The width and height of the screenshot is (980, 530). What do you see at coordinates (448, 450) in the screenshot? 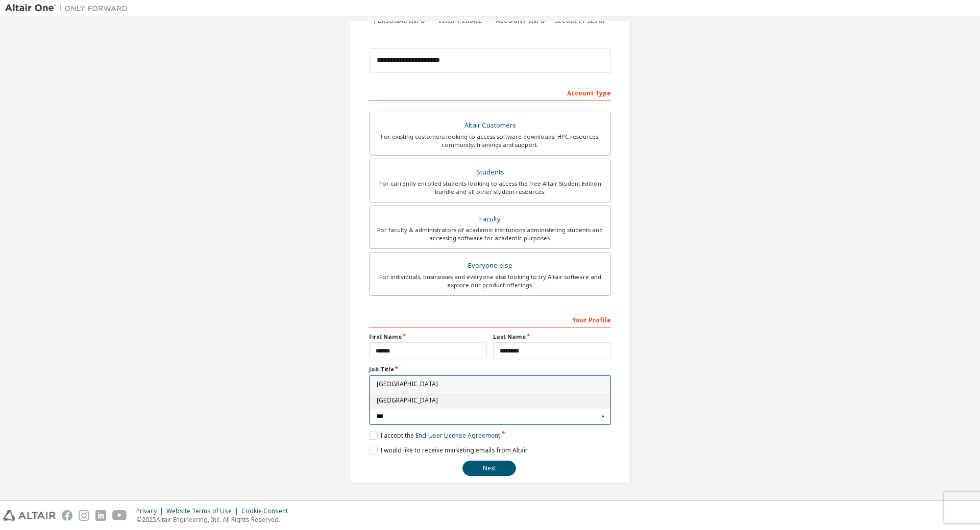
I see `label: I would like to receive marketing emails from Altair` at bounding box center [448, 450].